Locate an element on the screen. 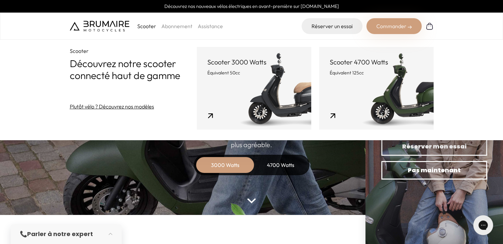  a: Scooter 4700 Watts Équivalent 125cc is located at coordinates (377, 88).